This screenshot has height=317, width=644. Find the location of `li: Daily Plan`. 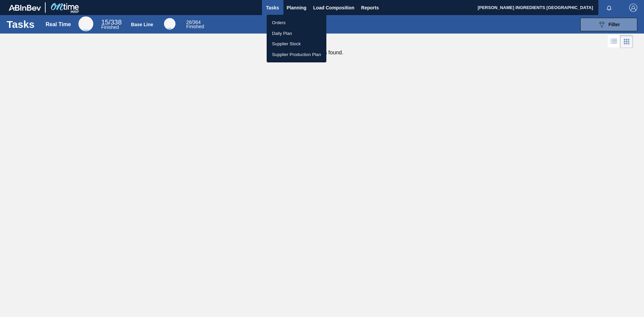

li: Daily Plan is located at coordinates (297, 34).